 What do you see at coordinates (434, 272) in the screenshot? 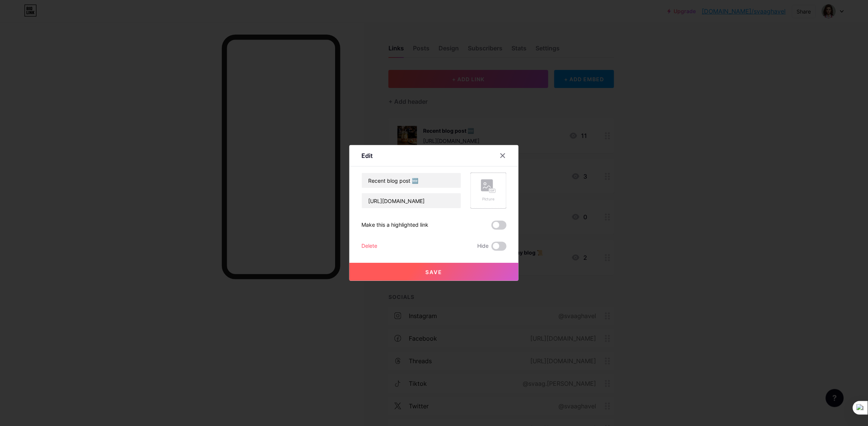
I see `span: Save` at bounding box center [434, 272].